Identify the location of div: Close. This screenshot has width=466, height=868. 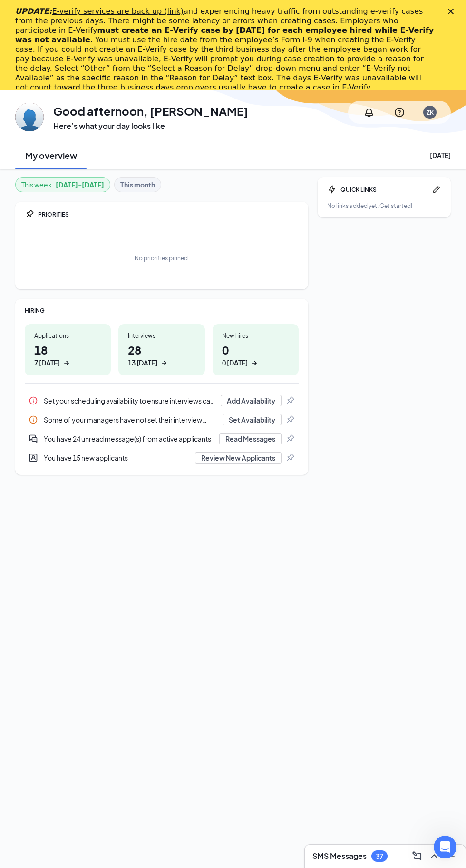
(453, 12).